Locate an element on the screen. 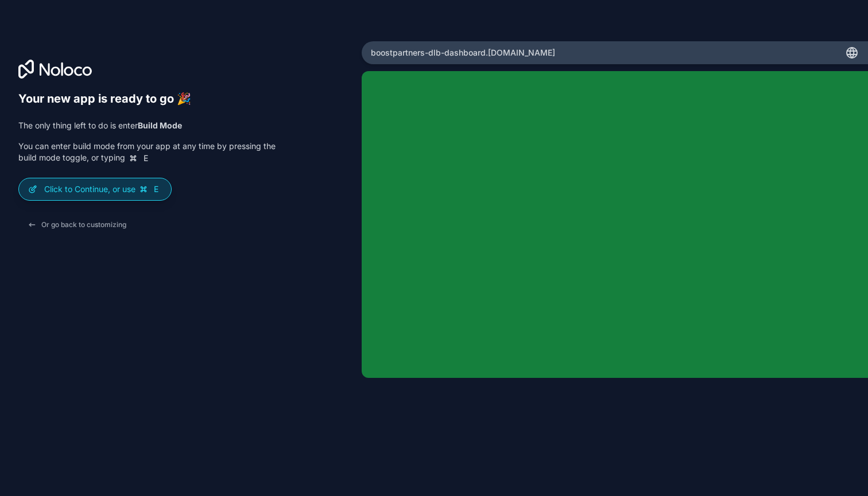  p: You can enter build mode from your app at any time by pressing the build mode toggle, or typing is located at coordinates (147, 152).